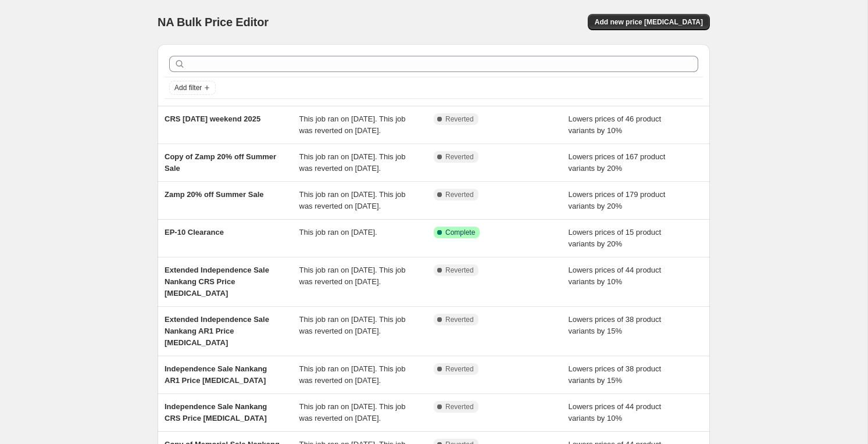 The height and width of the screenshot is (444, 868). Describe the element at coordinates (188, 88) in the screenshot. I see `span: Add filter` at that location.